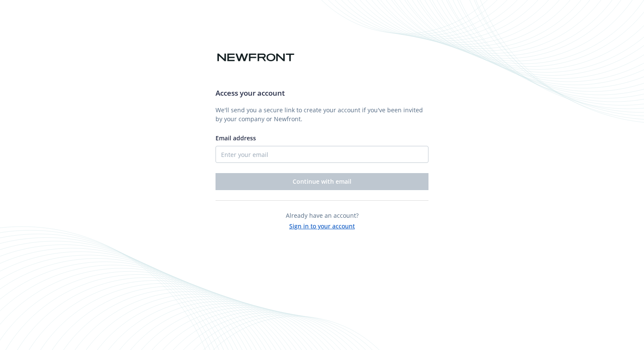 Image resolution: width=644 pixels, height=350 pixels. Describe the element at coordinates (322, 225) in the screenshot. I see `button: Sign in to your account` at that location.